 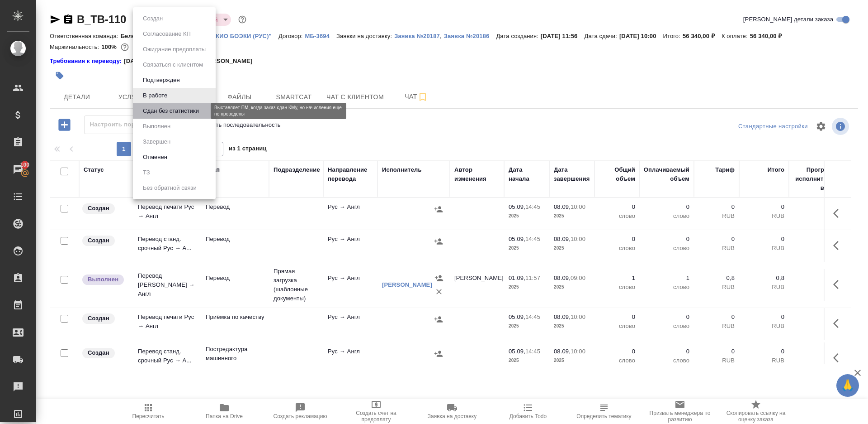 What do you see at coordinates (169, 188) in the screenshot?
I see `button: Без обратной связи` at bounding box center [169, 188].